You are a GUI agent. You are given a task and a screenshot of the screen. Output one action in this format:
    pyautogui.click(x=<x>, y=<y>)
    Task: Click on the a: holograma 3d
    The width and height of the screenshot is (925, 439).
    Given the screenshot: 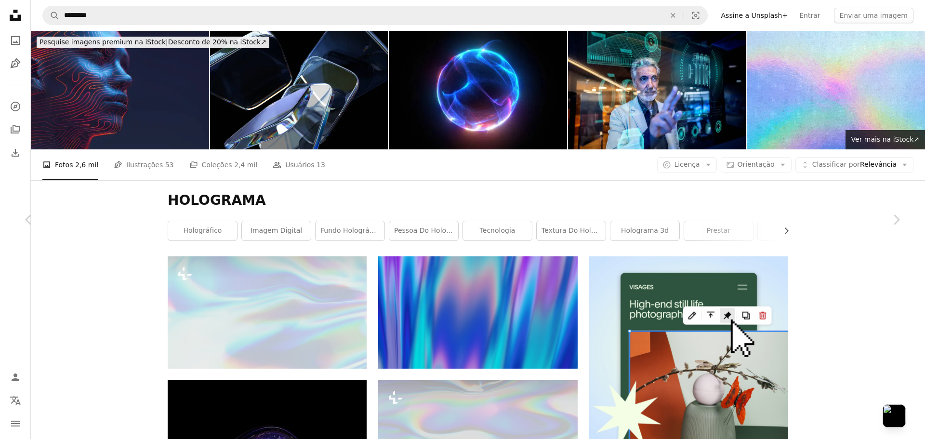 What is the action you would take?
    pyautogui.click(x=645, y=231)
    